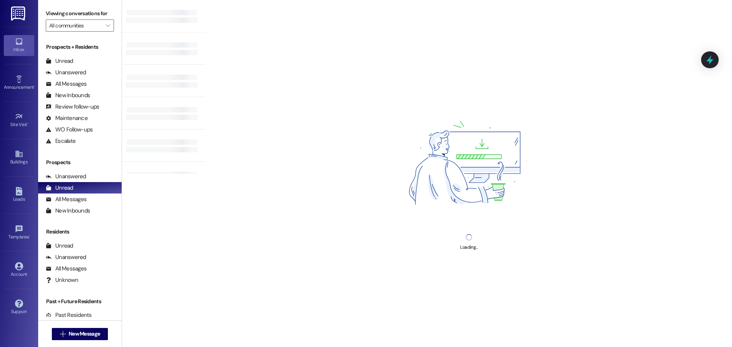 Image resolution: width=732 pixels, height=347 pixels. What do you see at coordinates (80, 47) in the screenshot?
I see `div: Prospects + Residents` at bounding box center [80, 47].